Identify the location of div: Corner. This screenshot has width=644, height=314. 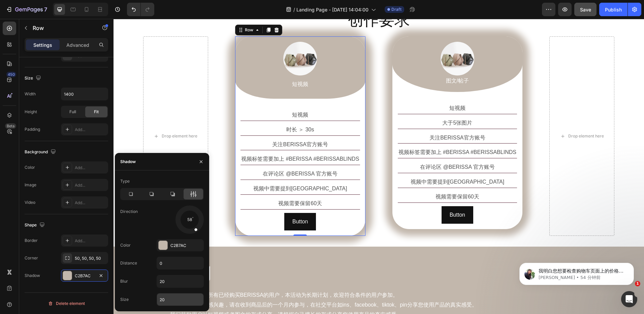
(31, 258).